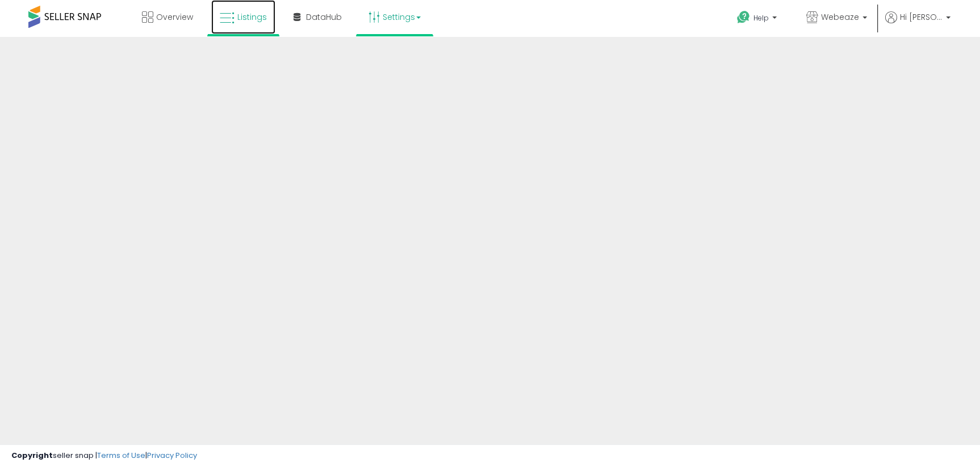  What do you see at coordinates (324, 17) in the screenshot?
I see `span: DataHub` at bounding box center [324, 17].